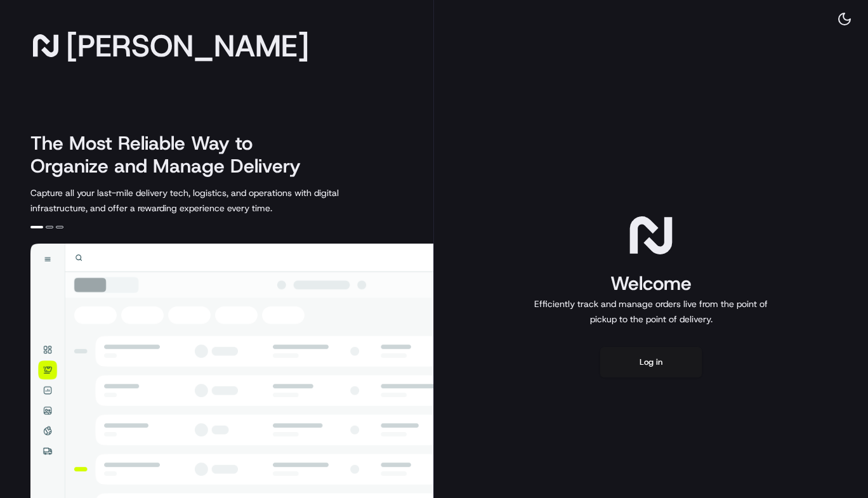 This screenshot has width=868, height=498. What do you see at coordinates (651, 362) in the screenshot?
I see `button: Log in` at bounding box center [651, 362].